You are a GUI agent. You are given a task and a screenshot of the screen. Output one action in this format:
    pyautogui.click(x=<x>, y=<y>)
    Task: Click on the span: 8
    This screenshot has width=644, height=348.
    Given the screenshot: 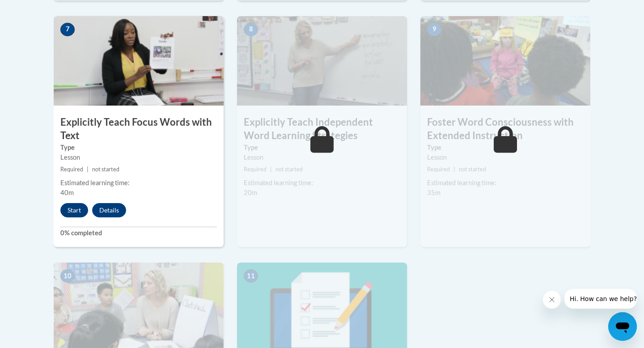 What is the action you would take?
    pyautogui.click(x=251, y=29)
    